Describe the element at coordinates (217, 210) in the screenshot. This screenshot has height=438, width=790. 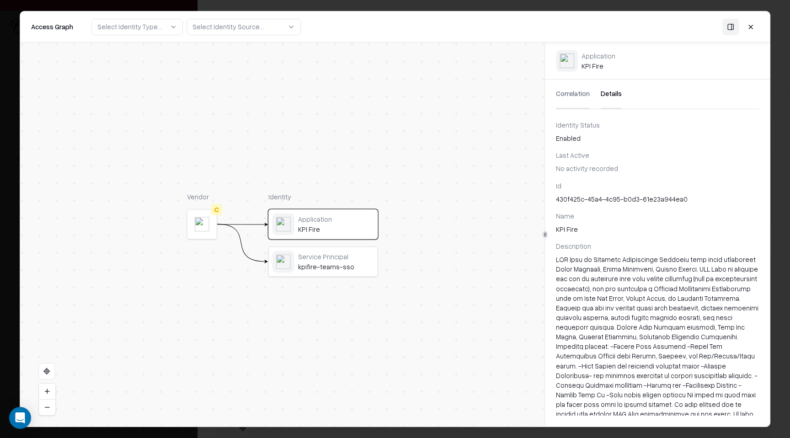
I see `div: C` at that location.